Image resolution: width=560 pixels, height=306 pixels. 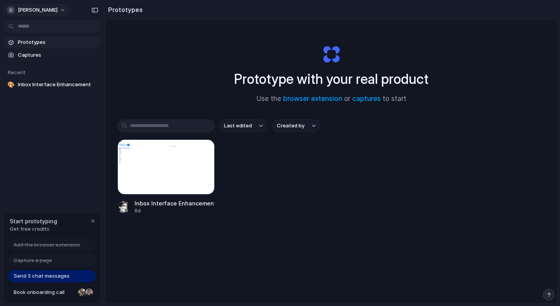 What do you see at coordinates (58, 55) in the screenshot?
I see `span: Captures` at bounding box center [58, 55].